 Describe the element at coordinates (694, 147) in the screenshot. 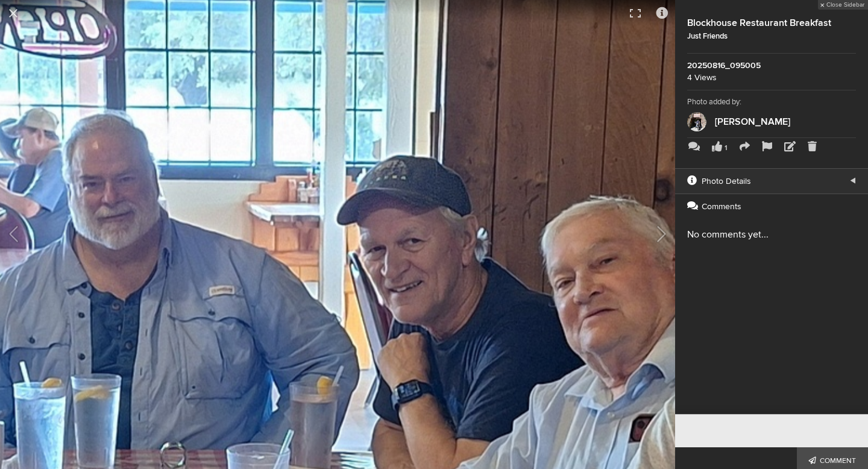

I see `a: Comments` at that location.